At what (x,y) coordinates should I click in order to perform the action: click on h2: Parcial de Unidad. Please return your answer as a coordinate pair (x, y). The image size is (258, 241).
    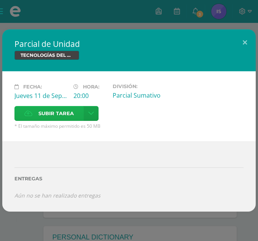
    Looking at the image, I should click on (129, 44).